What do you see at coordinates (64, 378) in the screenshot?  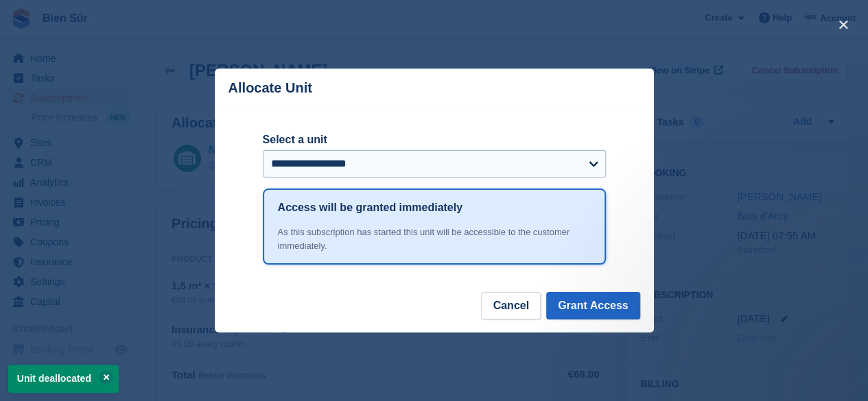 I see `p: Unit deallocated` at bounding box center [64, 378].